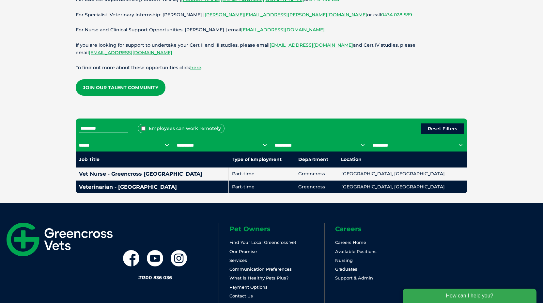  Describe the element at coordinates (351, 159) in the screenshot. I see `nobr: Location` at that location.